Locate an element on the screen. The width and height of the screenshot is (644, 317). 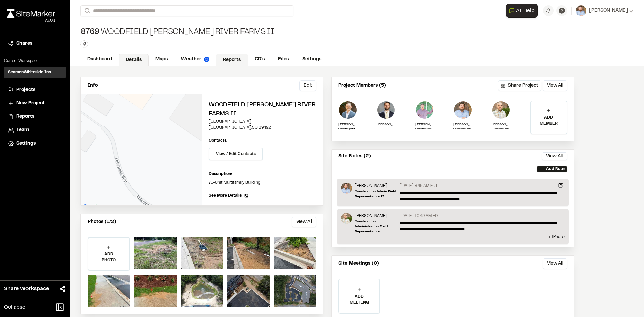
img: rebrand.png is located at coordinates (31, 13).